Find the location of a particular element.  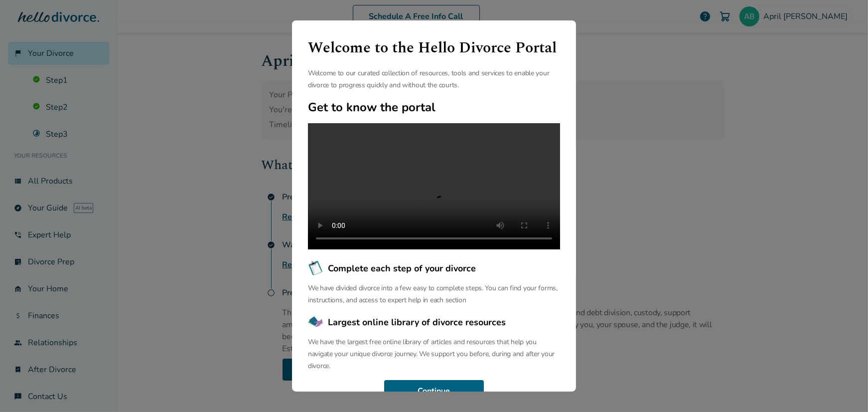

p: We have divided divorce into a few easy to complete steps. You can find your forms, instructions,... is located at coordinates (434, 294).